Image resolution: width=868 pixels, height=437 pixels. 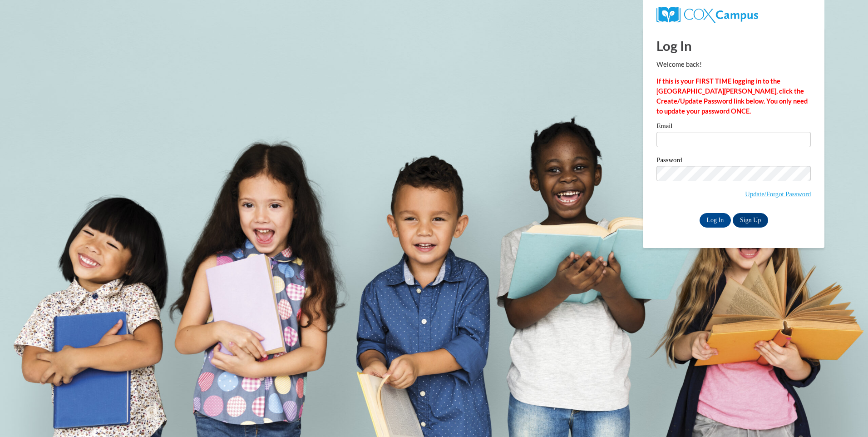 What do you see at coordinates (777, 194) in the screenshot?
I see `a: Update/Forgot Password` at bounding box center [777, 194].